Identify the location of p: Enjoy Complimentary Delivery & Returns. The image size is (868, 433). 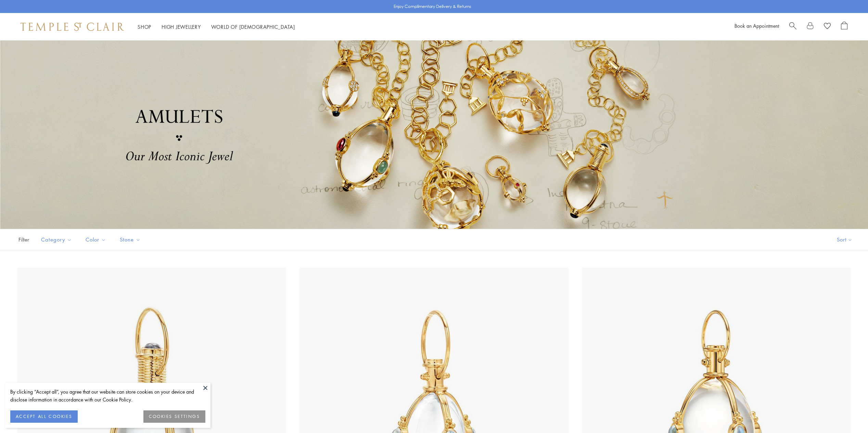
(432, 7).